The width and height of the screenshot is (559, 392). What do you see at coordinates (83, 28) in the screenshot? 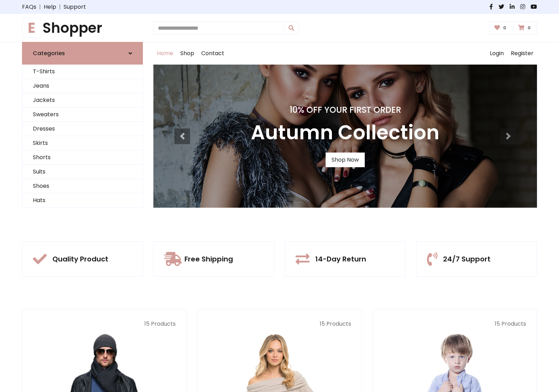
I see `h1: Shopper` at bounding box center [83, 28].